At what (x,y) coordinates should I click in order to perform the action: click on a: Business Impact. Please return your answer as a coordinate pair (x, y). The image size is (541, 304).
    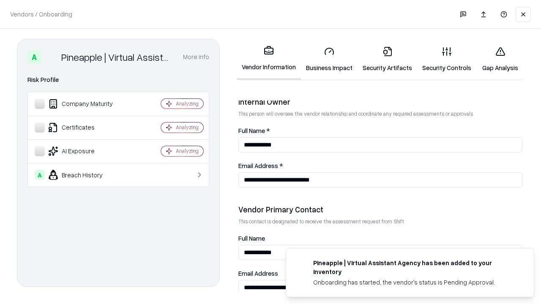
    Looking at the image, I should click on (329, 59).